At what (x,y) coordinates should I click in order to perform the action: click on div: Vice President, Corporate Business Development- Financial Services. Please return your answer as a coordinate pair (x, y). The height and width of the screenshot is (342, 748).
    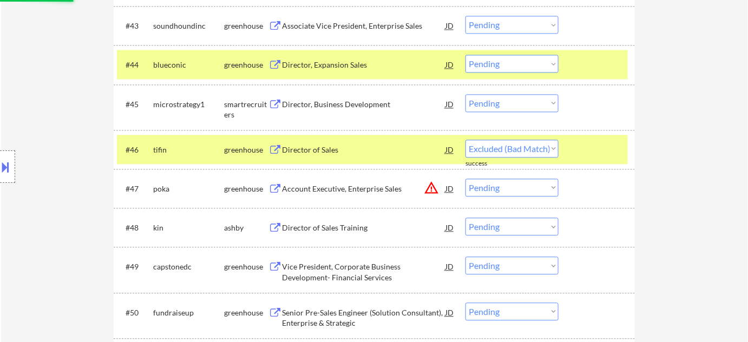
    Looking at the image, I should click on (364, 272).